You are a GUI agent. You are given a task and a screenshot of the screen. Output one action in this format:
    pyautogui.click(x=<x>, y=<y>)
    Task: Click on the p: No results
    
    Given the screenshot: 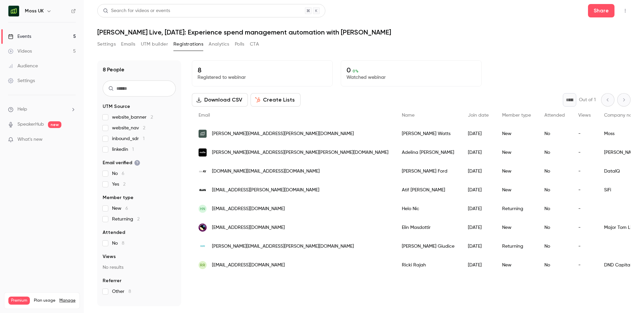 What is the action you would take?
    pyautogui.click(x=139, y=268)
    